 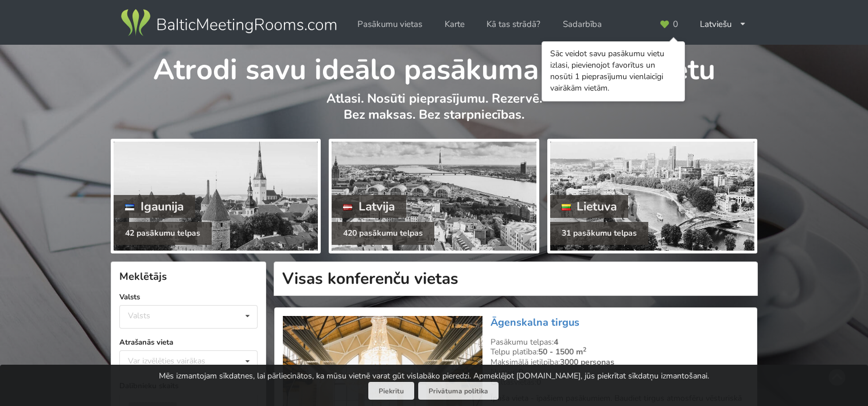 I want to click on strong: 50 - 1500 m, so click(x=563, y=351).